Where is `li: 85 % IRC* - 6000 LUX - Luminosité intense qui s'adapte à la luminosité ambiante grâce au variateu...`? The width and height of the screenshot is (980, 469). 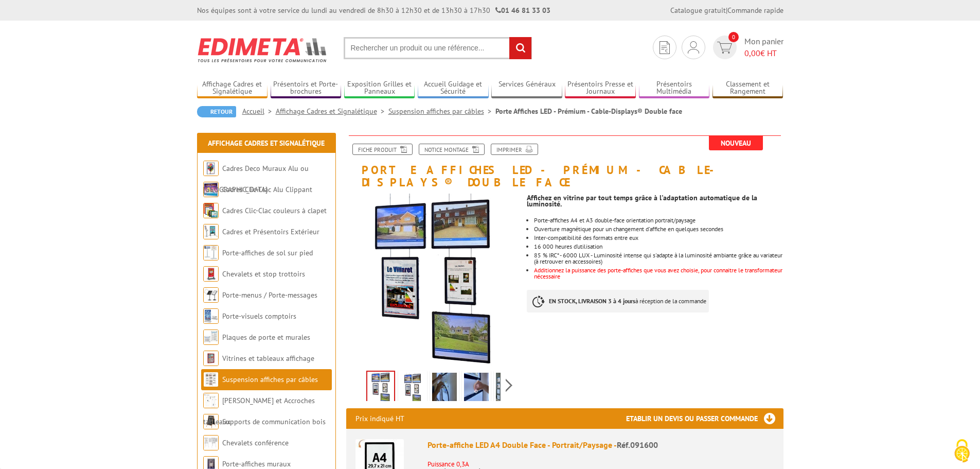
li: 85 % IRC* - 6000 LUX - Luminosité intense qui s'adapte à la luminosité ambiante grâce au variateu... is located at coordinates (659, 258).